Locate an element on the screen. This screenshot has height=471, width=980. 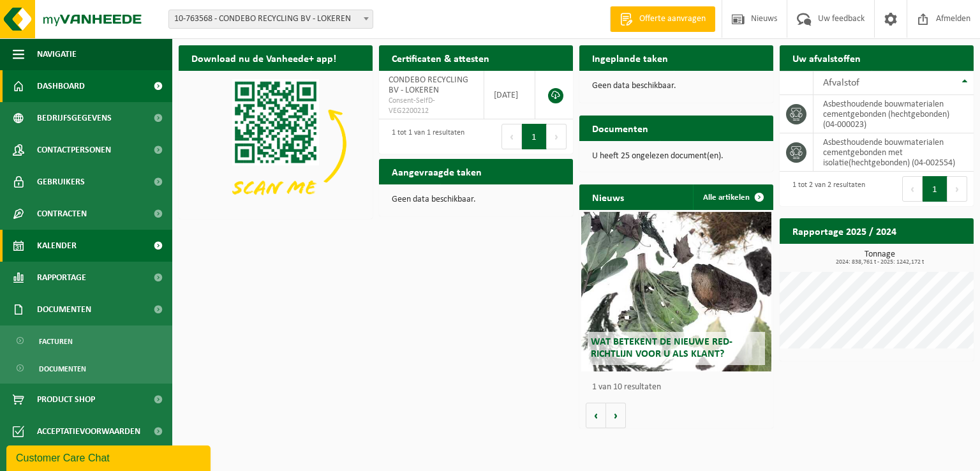
a: Bekijk rapportage is located at coordinates (925, 256).